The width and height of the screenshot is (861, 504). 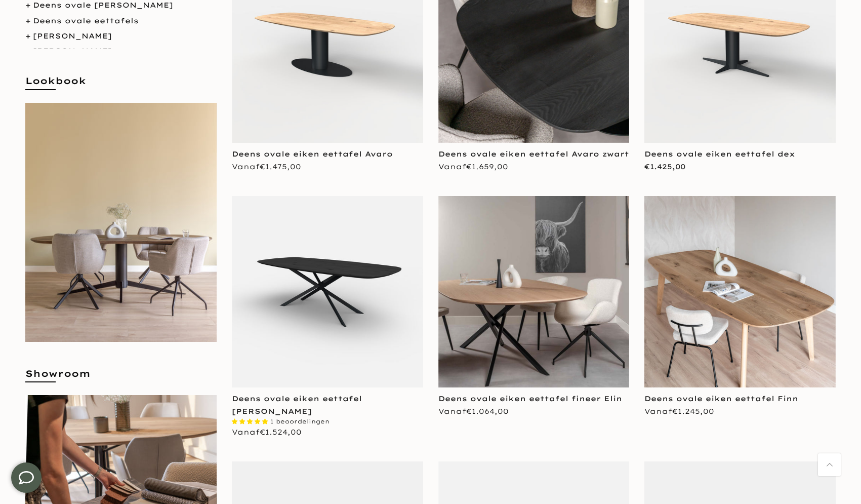 I want to click on a: Deens ovale eiken eettafel Finn, so click(x=721, y=399).